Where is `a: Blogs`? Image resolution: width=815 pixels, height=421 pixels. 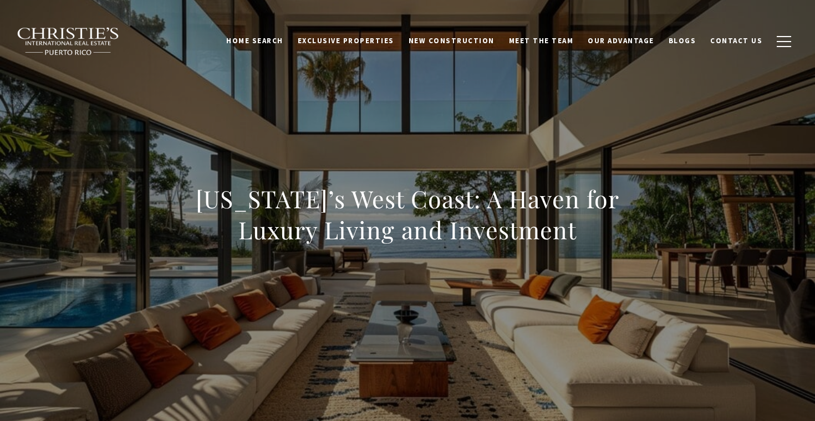
a: Blogs is located at coordinates (683, 41).